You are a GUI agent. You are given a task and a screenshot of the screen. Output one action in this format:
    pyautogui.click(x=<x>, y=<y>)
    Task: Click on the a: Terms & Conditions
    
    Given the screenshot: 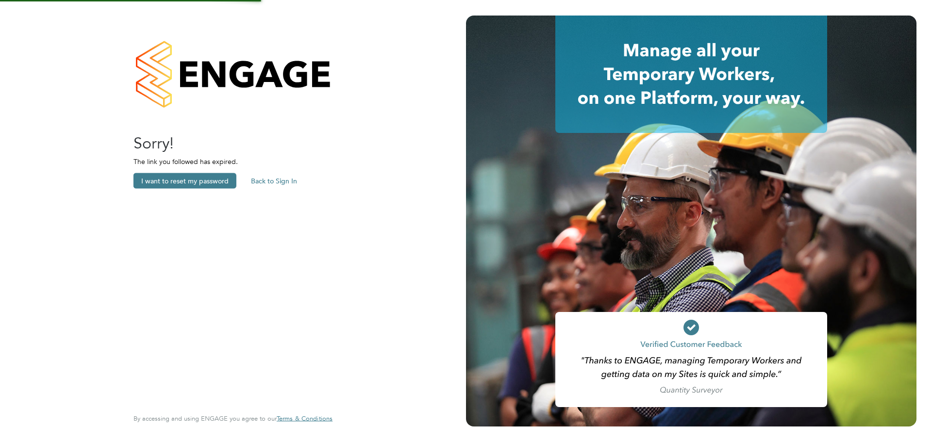 What is the action you would take?
    pyautogui.click(x=304, y=419)
    